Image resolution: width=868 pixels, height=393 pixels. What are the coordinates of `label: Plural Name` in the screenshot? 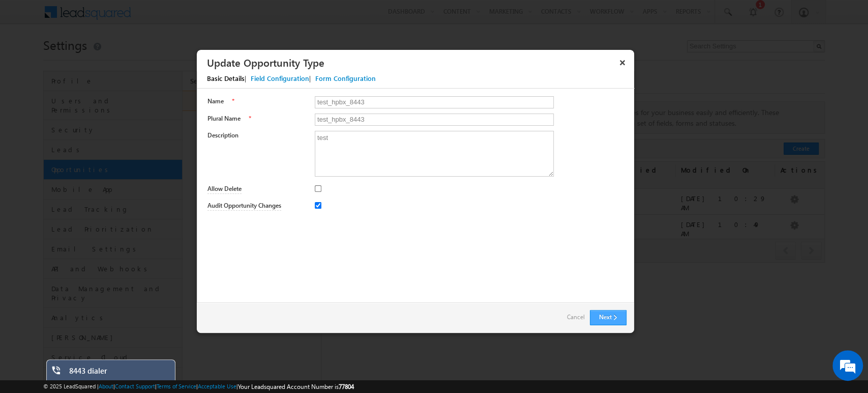 It's located at (224, 118).